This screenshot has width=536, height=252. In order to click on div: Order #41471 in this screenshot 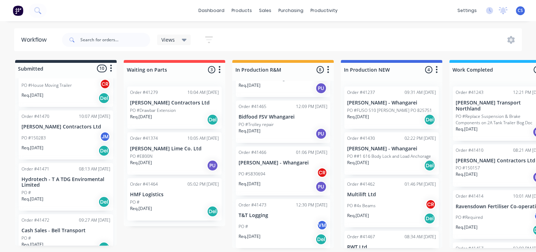, I will do `click(35, 169)`.